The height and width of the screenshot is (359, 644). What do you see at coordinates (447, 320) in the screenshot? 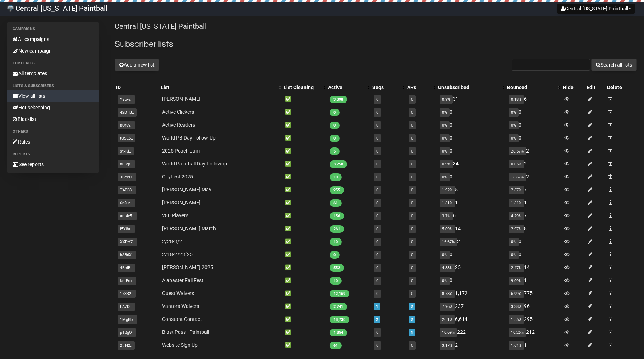
I see `span: 26.1%` at bounding box center [447, 320].